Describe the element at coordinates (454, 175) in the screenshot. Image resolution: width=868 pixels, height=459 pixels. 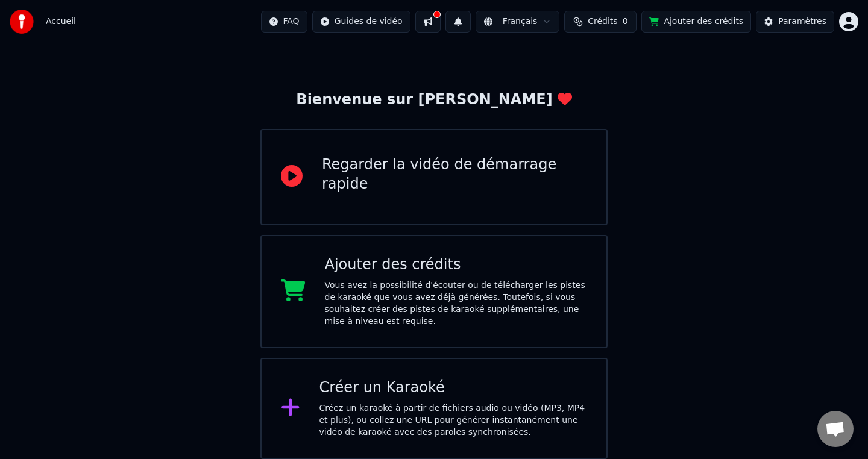
I see `div: Regarder la vidéo de démarrage rapide` at that location.